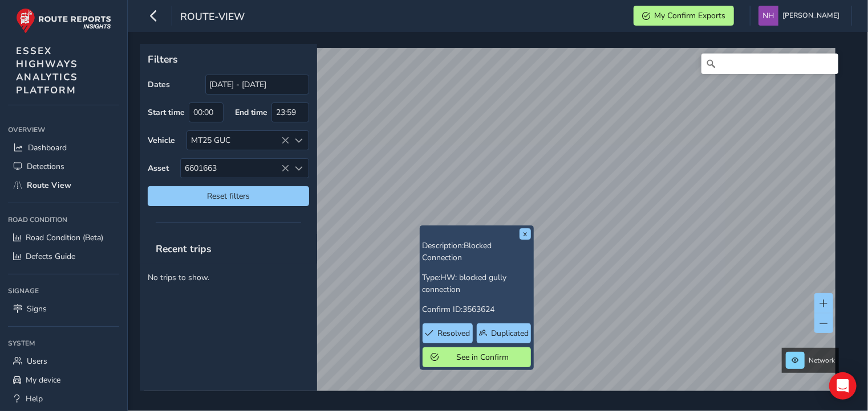 Image resolution: width=868 pixels, height=411 pixels. Describe the element at coordinates (166, 112) in the screenshot. I see `label: Start time` at that location.